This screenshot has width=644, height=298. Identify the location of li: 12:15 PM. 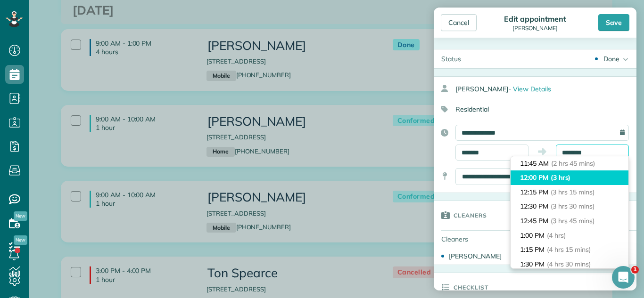
(569, 192).